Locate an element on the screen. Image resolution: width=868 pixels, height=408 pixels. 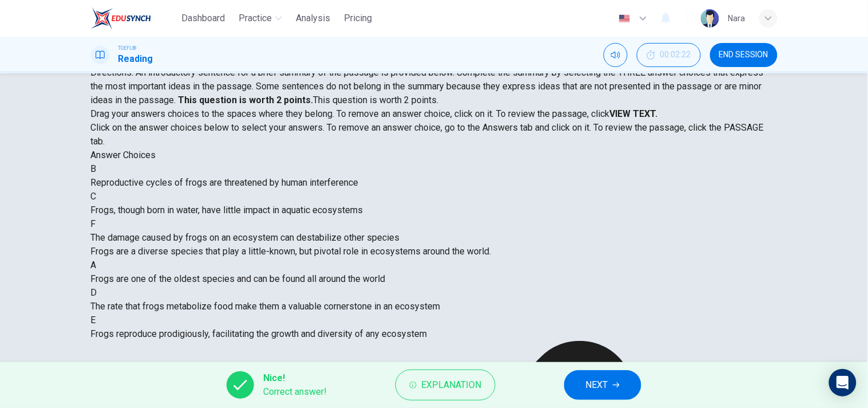
span: Nice! is located at coordinates (295, 378).